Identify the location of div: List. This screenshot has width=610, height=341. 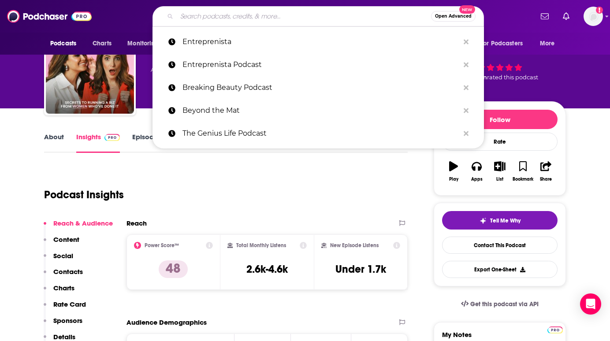
(499, 179).